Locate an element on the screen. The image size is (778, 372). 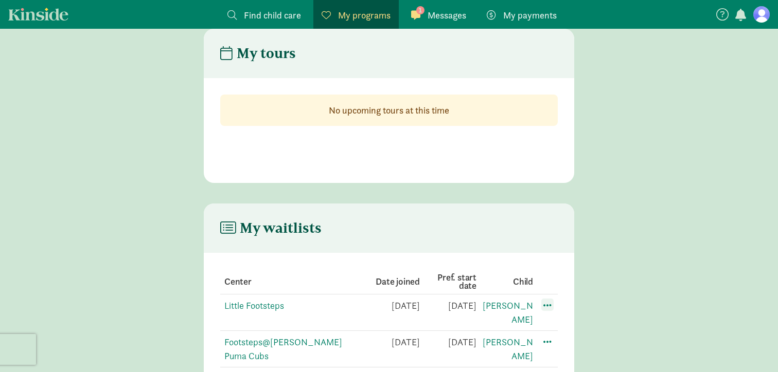
h4: My tours is located at coordinates (258, 53).